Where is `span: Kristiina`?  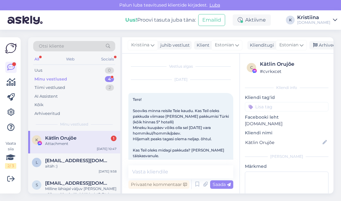 span: Kristiina is located at coordinates (140, 45).